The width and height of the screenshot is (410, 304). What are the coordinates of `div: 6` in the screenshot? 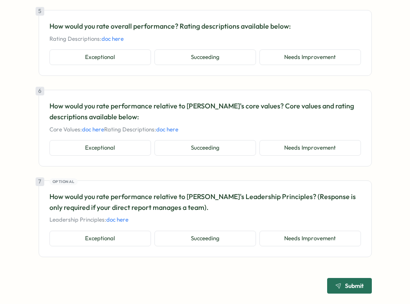 It's located at (40, 91).